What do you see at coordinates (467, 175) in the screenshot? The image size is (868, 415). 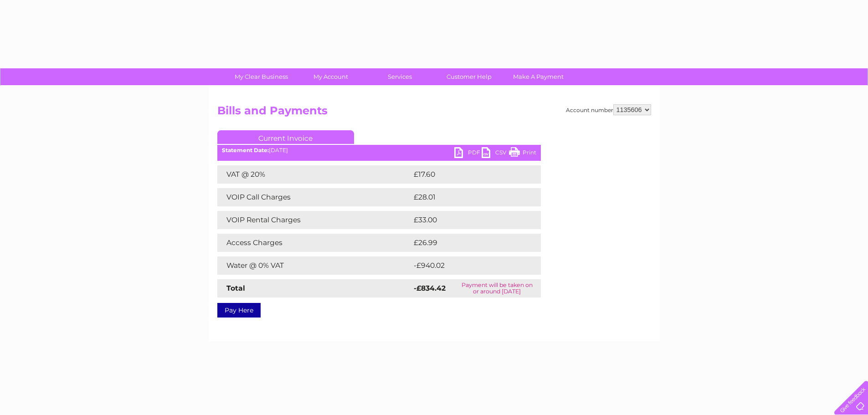 I see `td: £17.60` at bounding box center [467, 175].